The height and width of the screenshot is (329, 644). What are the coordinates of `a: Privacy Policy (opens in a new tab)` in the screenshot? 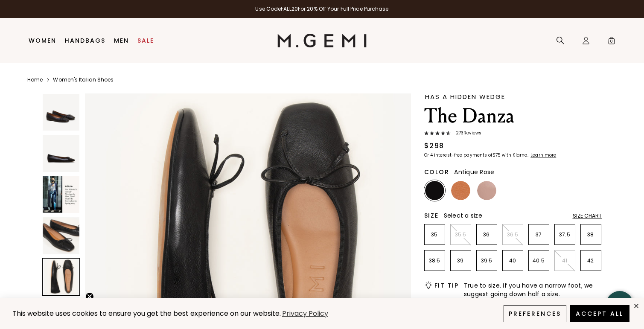 It's located at (305, 314).